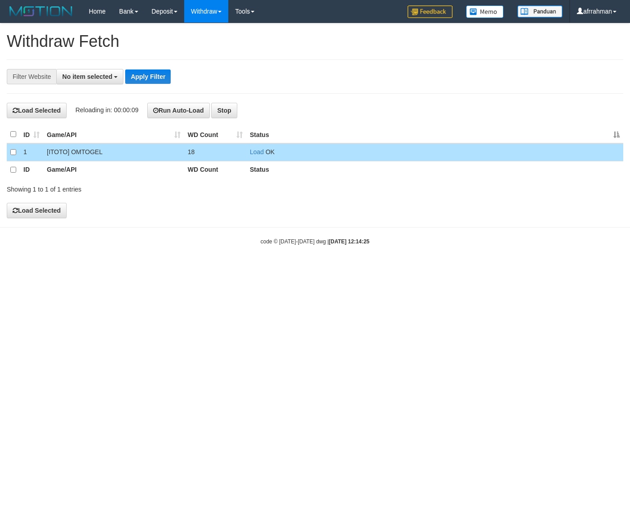 The width and height of the screenshot is (630, 526). Describe the element at coordinates (32, 152) in the screenshot. I see `td: 1` at that location.